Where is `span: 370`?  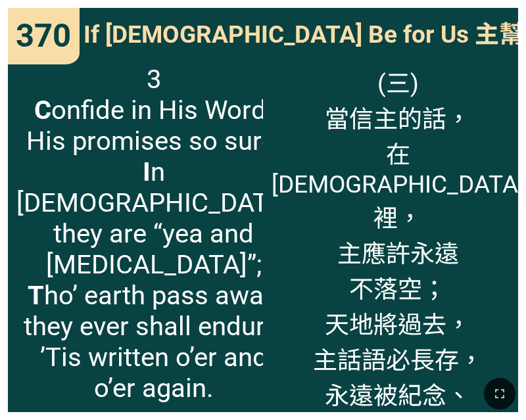 span: 370 is located at coordinates (43, 36).